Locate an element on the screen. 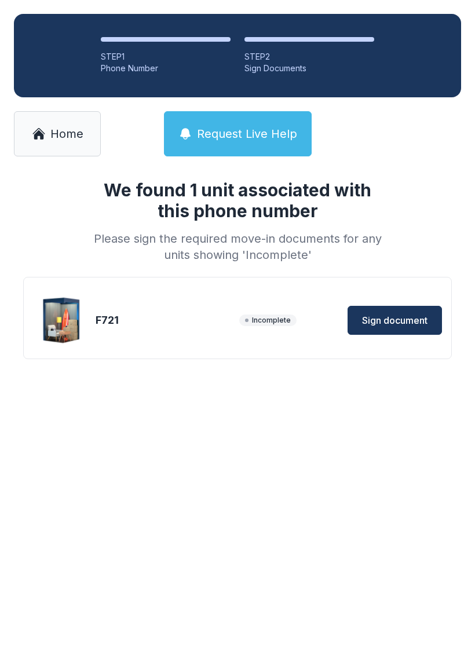 This screenshot has height=658, width=475. span: Home is located at coordinates (67, 134).